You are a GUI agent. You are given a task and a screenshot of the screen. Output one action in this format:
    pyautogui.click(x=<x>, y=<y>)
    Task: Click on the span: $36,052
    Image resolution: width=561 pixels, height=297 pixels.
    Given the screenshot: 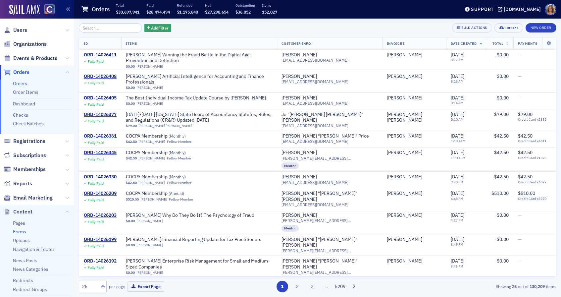 What is the action you would take?
    pyautogui.click(x=243, y=12)
    